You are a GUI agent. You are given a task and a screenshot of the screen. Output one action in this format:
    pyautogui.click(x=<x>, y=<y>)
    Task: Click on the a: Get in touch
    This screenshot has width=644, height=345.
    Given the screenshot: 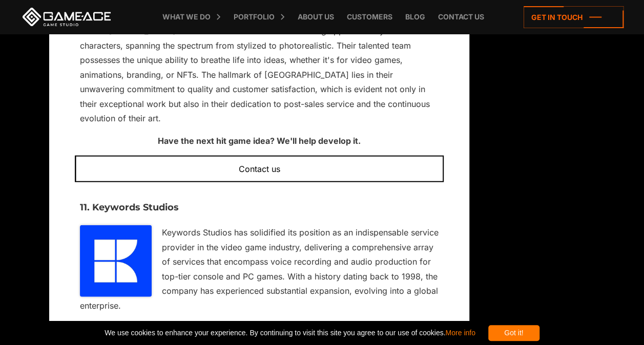 What is the action you would take?
    pyautogui.click(x=574, y=17)
    